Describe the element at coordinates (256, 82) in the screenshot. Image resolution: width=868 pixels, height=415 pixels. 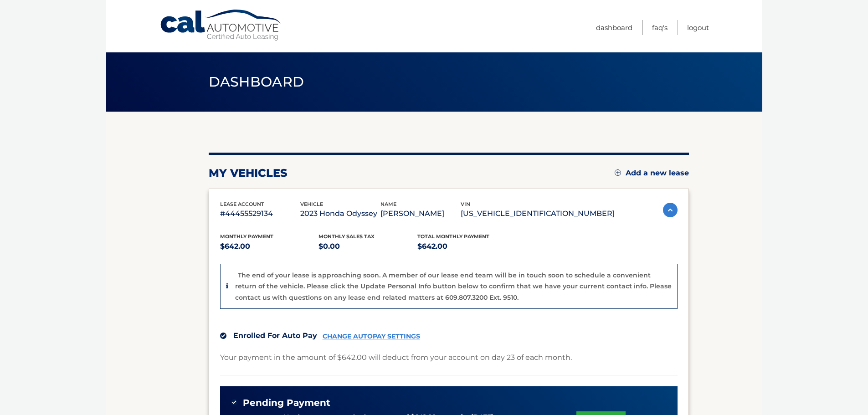
I see `span: Dashboard` at that location.